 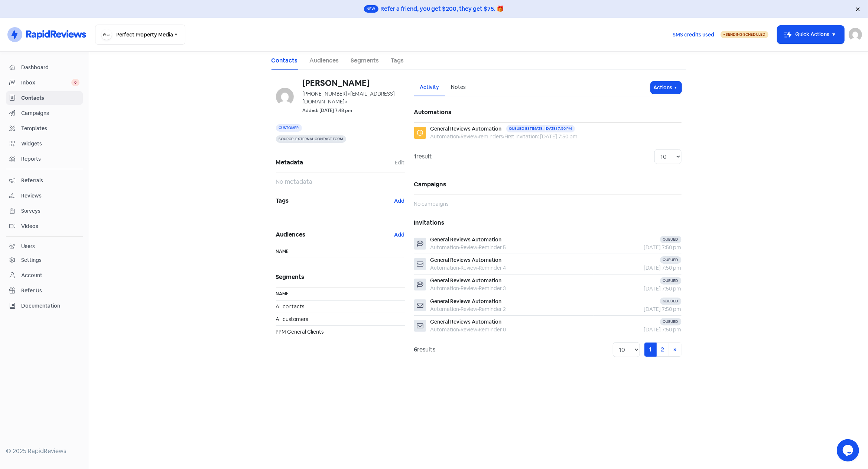 I want to click on span: Videos, so click(x=50, y=226).